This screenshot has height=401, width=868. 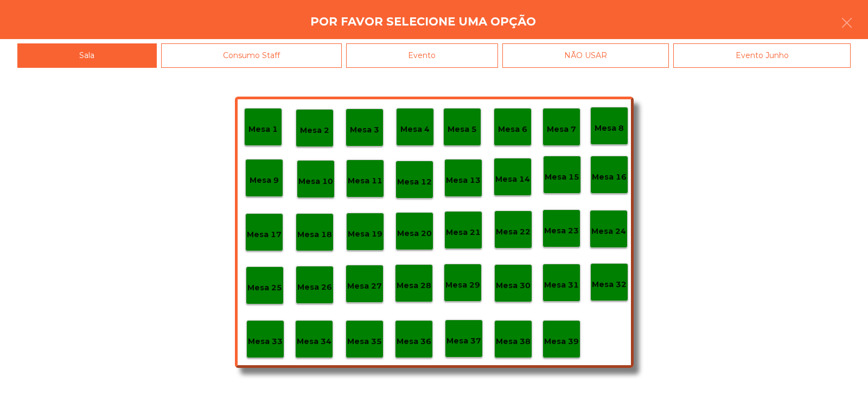 I want to click on div: Evento Junho, so click(x=762, y=55).